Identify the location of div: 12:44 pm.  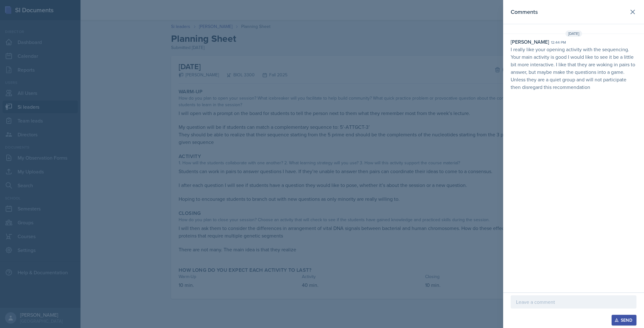
(558, 43).